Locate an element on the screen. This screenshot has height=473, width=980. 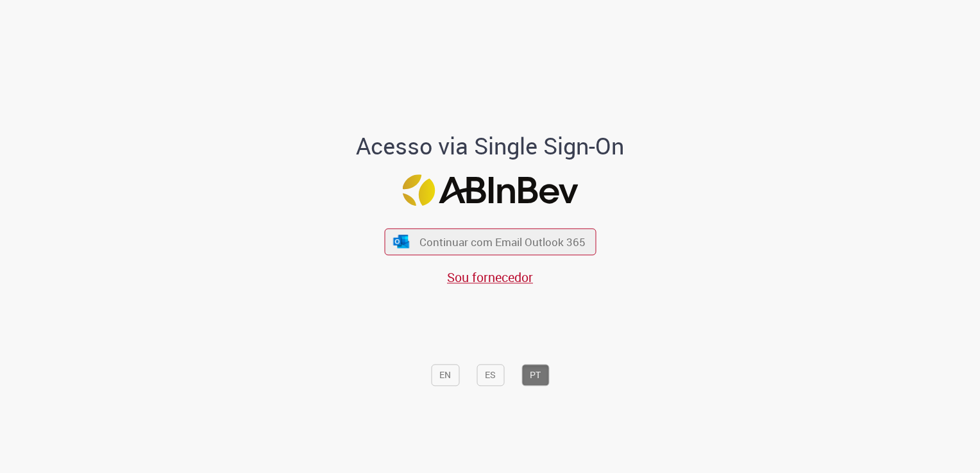
span: Sou fornecedor is located at coordinates (490, 277).